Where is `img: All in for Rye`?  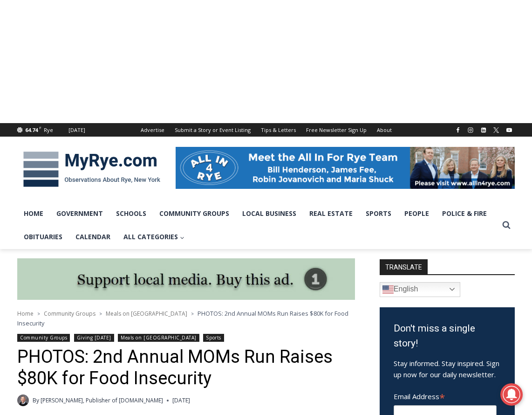 img: All in for Rye is located at coordinates (345, 168).